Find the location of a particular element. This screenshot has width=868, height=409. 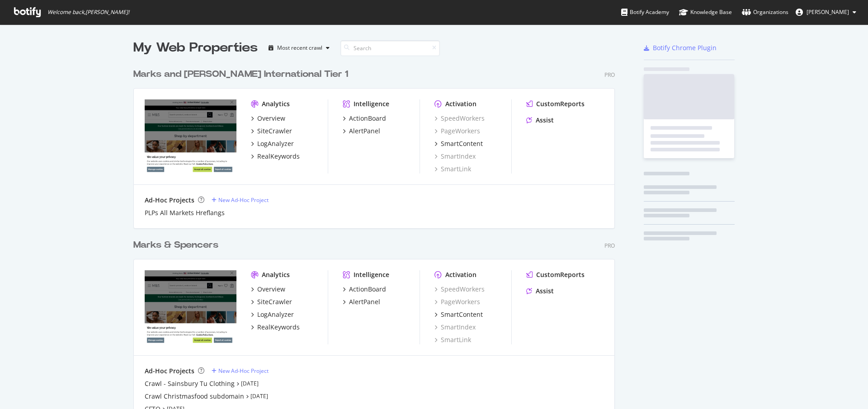

div: Botify Chrome Plugin is located at coordinates (685, 48).